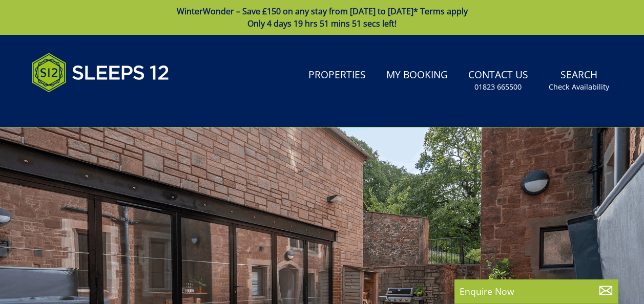 This screenshot has width=644, height=304. Describe the element at coordinates (417, 75) in the screenshot. I see `a: My Booking` at that location.